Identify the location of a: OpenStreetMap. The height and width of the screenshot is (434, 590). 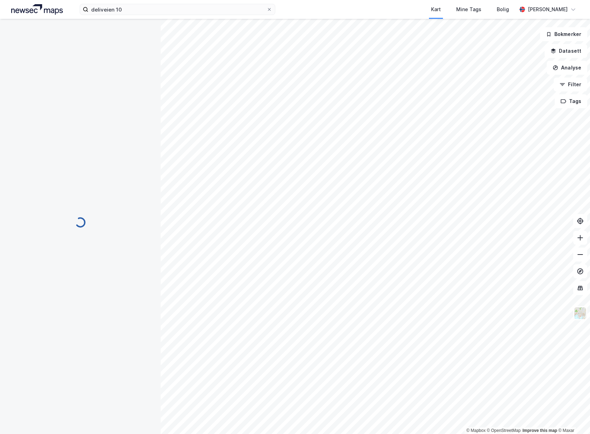
(504, 431).